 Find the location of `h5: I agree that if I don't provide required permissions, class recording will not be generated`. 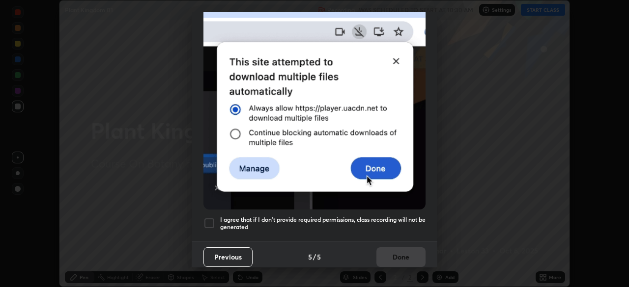

h5: I agree that if I don't provide required permissions, class recording will not be generated is located at coordinates (323, 223).